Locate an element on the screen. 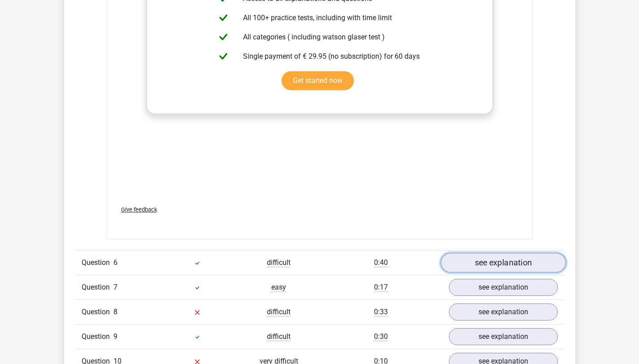  span: 7 is located at coordinates (115, 287).